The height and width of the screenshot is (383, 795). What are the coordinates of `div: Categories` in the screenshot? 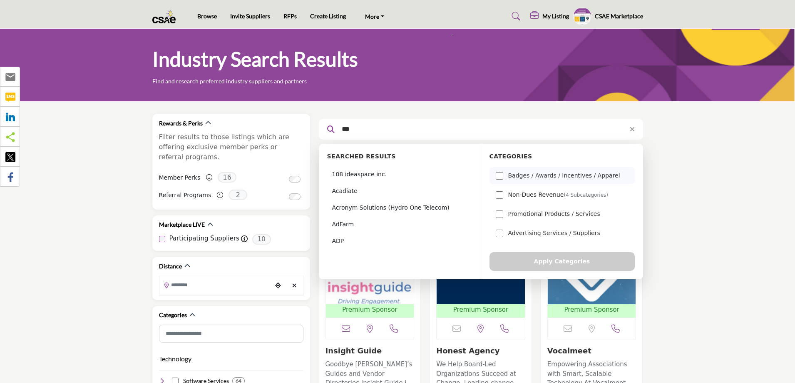 It's located at (562, 156).